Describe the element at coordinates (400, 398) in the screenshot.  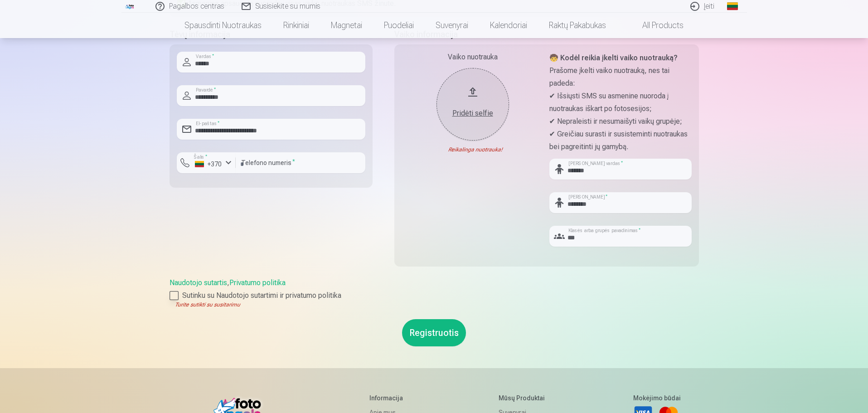
I see `h5: Informacija` at that location.